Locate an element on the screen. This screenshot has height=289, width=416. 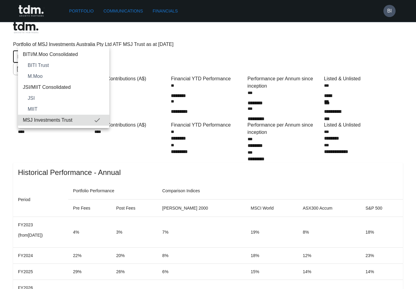
span: BITI/M.Moo Consolidated is located at coordinates (64, 55).